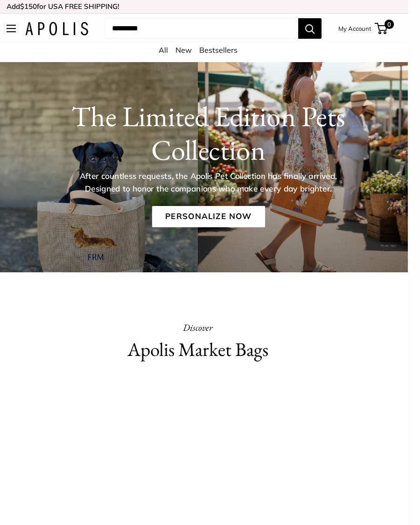 This screenshot has width=420, height=525. I want to click on button: Search, so click(310, 29).